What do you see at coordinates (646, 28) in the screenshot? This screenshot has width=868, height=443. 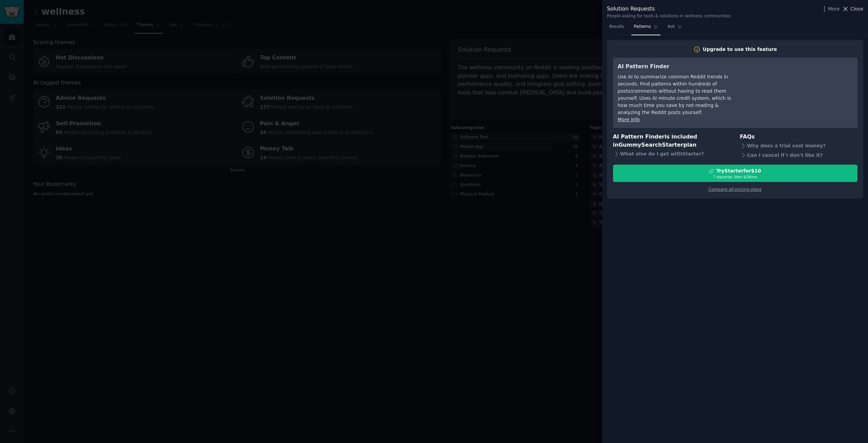 I see `a: Patterns` at bounding box center [646, 28].